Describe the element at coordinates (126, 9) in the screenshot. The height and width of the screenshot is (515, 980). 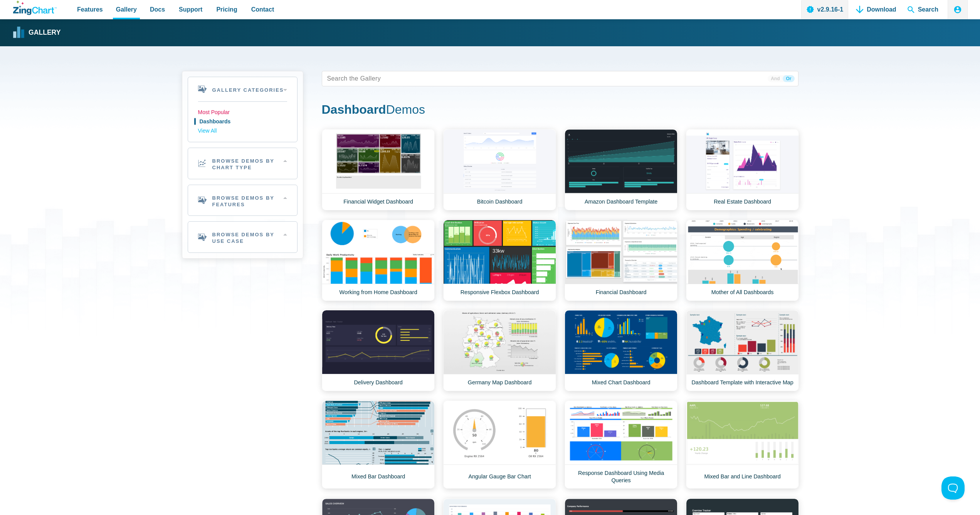
I see `span: Gallery` at that location.